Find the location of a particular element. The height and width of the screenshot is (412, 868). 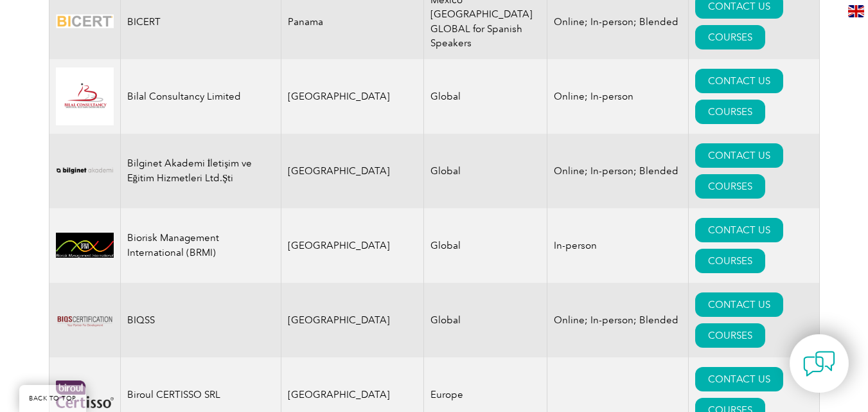

img: en is located at coordinates (856, 11).